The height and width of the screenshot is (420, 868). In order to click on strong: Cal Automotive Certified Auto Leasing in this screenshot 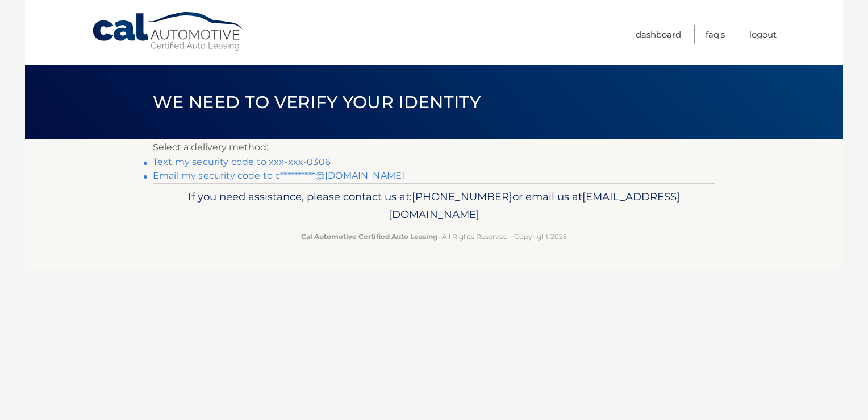, I will do `click(369, 236)`.